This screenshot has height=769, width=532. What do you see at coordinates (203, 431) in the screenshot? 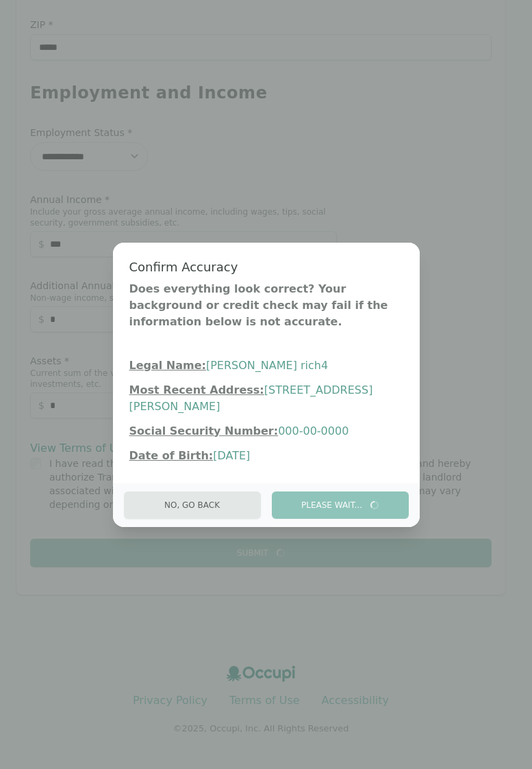
I see `span: Social Security Number:` at bounding box center [203, 431].